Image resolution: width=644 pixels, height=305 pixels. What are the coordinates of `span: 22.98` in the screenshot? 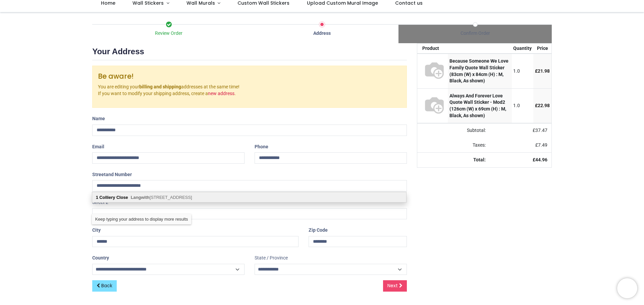 It's located at (544, 106).